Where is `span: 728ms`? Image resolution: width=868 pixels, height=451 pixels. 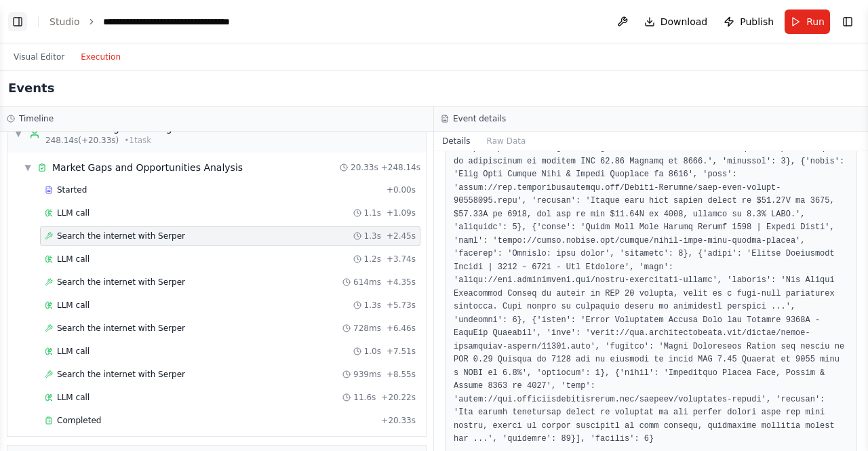
span: 728ms is located at coordinates (367, 328).